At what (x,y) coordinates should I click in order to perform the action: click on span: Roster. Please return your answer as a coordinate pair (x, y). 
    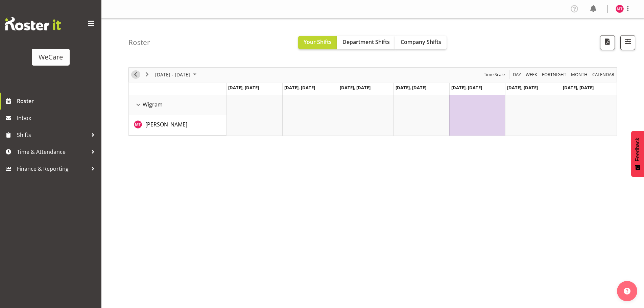
    Looking at the image, I should click on (58, 101).